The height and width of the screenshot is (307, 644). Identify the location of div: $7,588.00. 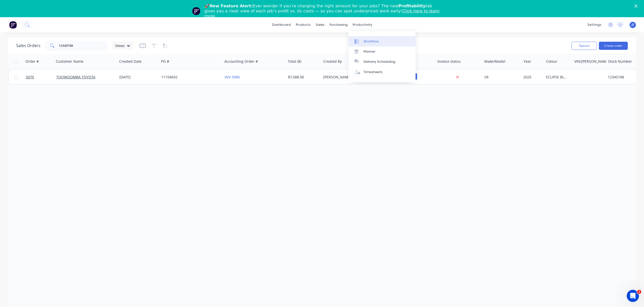
(303, 77).